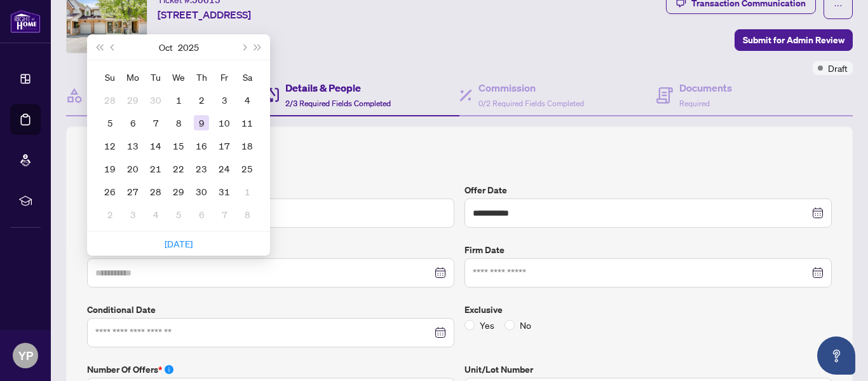  I want to click on td: 2025-10-10, so click(225, 123).